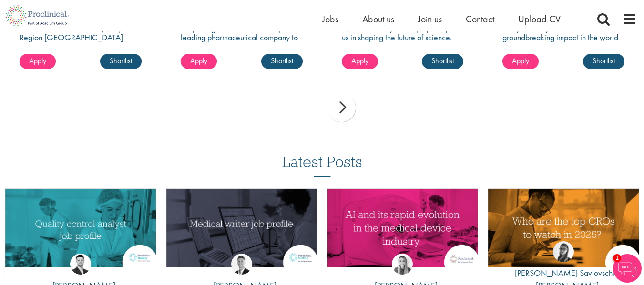  I want to click on img: Theodora Savlovschi - Wicks, so click(563, 252).